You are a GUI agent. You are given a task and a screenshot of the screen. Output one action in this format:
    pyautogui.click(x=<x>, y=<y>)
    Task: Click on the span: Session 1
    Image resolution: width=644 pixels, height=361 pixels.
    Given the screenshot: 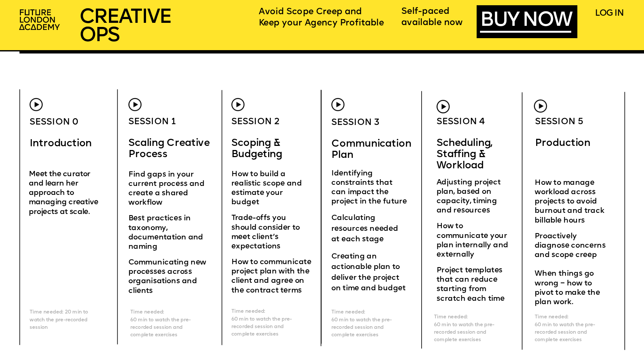 What is the action you would take?
    pyautogui.click(x=152, y=122)
    